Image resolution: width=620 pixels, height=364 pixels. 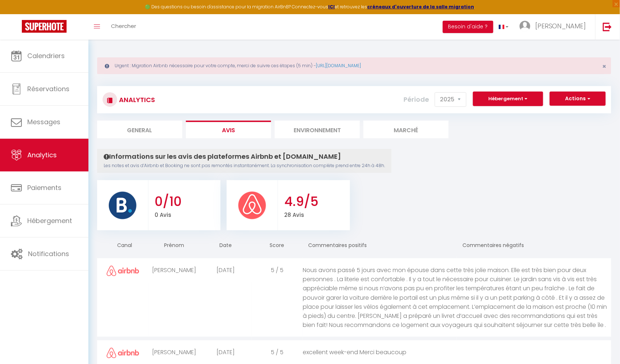 I want to click on span: Réservations, so click(x=49, y=89).